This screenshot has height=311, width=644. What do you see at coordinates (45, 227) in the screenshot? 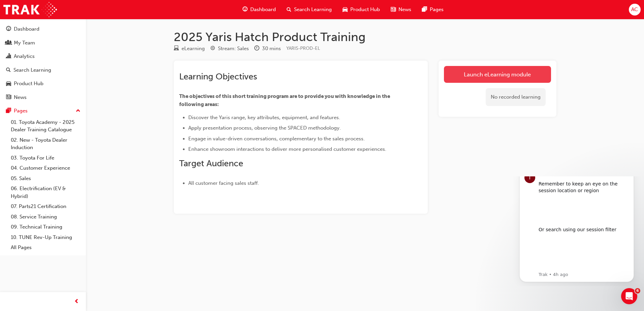
I see `a: 09. Technical Training` at bounding box center [45, 227].